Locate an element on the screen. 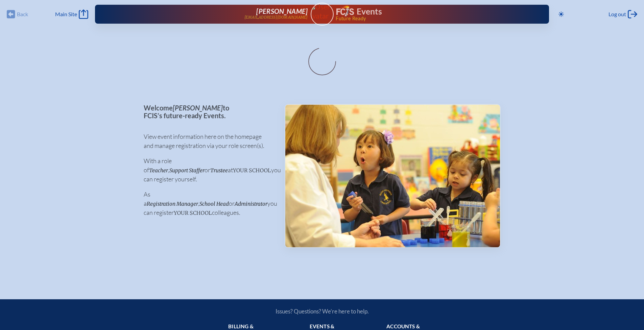 The image size is (644, 330). span: Administrator is located at coordinates (251, 204).